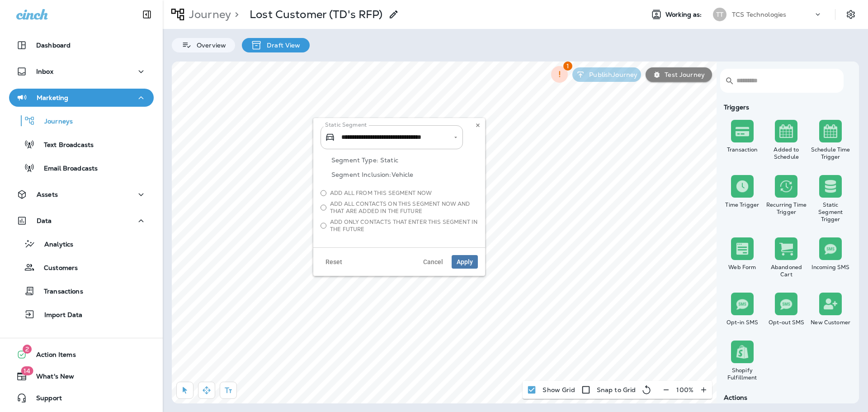  I want to click on p: Lost Customer (TD's RFP), so click(316, 14).